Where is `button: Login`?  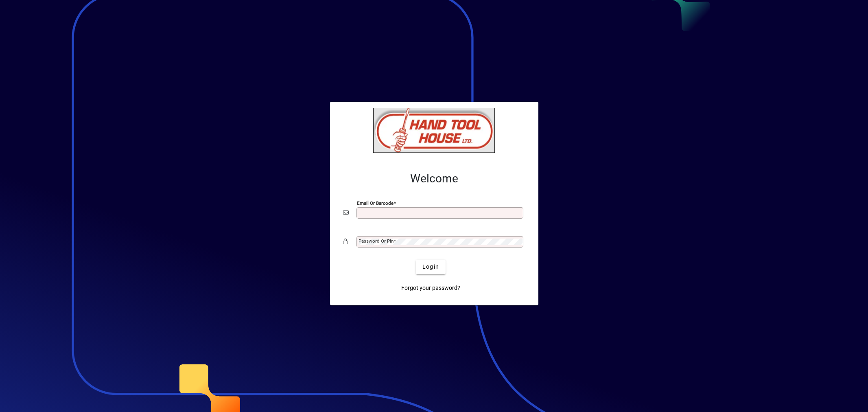
button: Login is located at coordinates (430, 267).